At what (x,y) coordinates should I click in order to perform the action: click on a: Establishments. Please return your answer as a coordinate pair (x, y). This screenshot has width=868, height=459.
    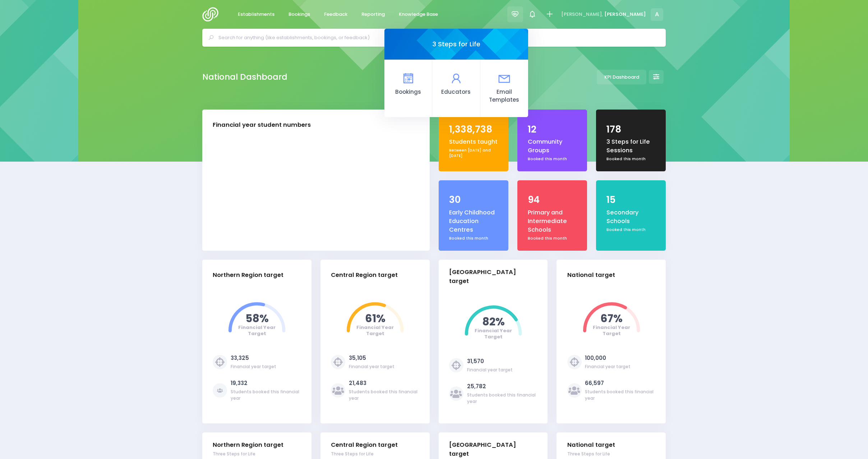
    Looking at the image, I should click on (256, 14).